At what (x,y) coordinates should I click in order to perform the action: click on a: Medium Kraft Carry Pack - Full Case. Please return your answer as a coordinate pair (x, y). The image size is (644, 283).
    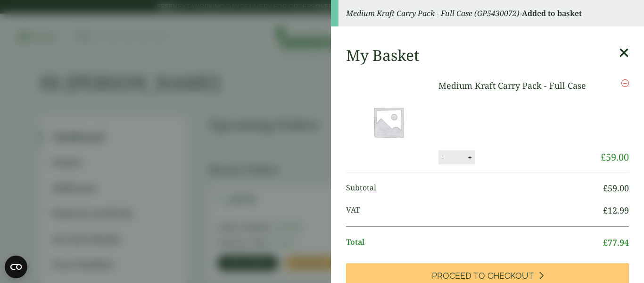
    Looking at the image, I should click on (512, 86).